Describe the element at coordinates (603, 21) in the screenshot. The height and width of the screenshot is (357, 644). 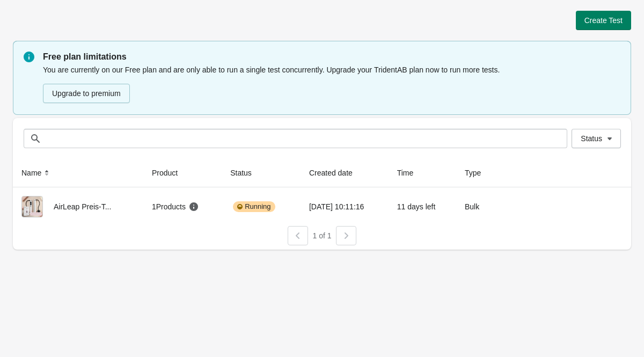
I see `span: Create Test` at that location.